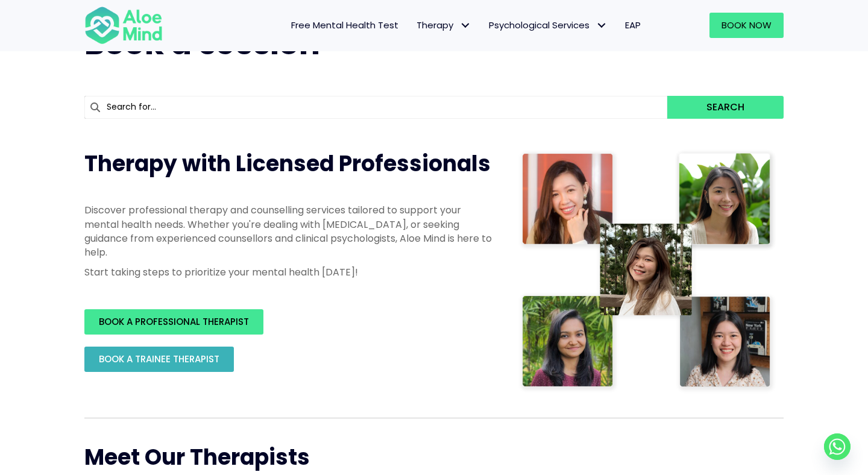 The image size is (868, 475). Describe the element at coordinates (443, 24) in the screenshot. I see `span: Therapy` at that location.